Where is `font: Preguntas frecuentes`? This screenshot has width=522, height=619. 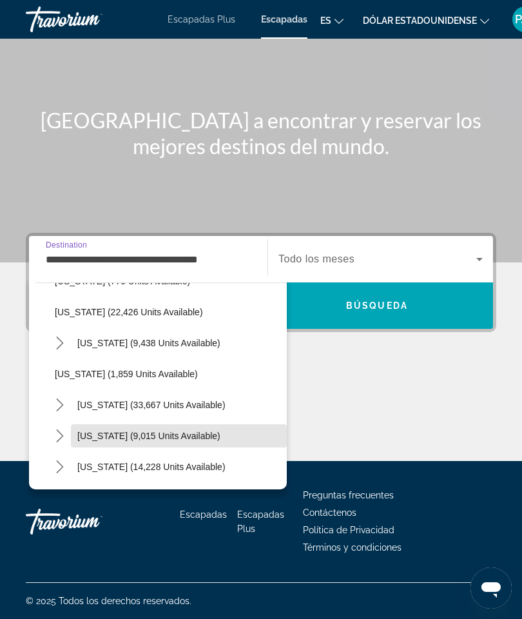
font: Preguntas frecuentes is located at coordinates (348, 495).